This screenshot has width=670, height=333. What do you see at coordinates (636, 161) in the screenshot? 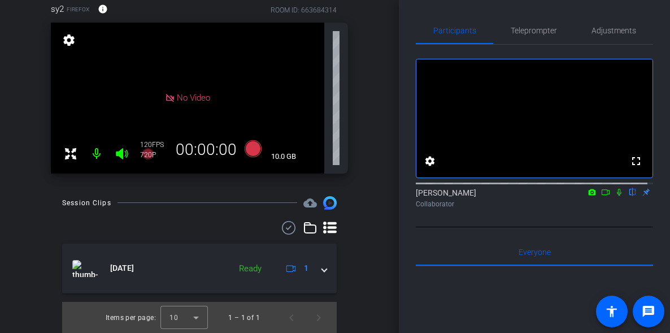
I see `mat-icon: fullscreen` at bounding box center [636, 161].